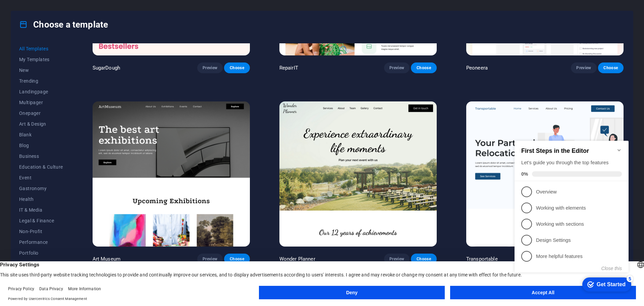 The image size is (644, 306). Describe the element at coordinates (41, 70) in the screenshot. I see `span: New` at that location.